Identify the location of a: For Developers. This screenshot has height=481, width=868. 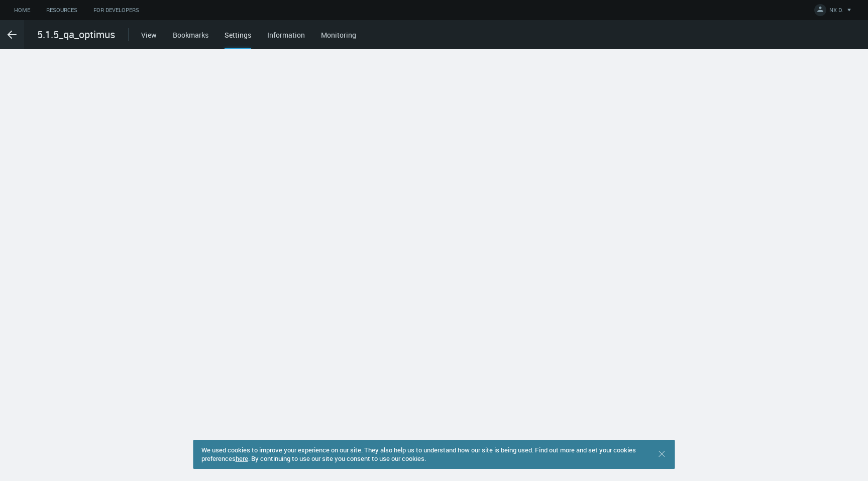
(116, 10).